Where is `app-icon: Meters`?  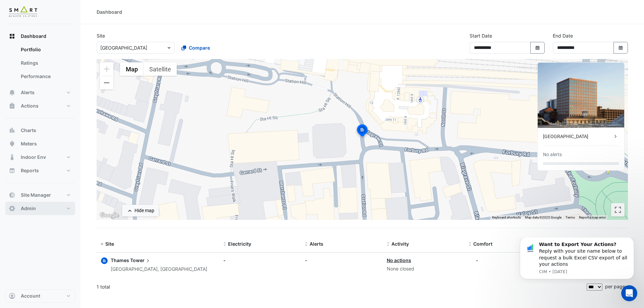 app-icon: Meters is located at coordinates (12, 144).